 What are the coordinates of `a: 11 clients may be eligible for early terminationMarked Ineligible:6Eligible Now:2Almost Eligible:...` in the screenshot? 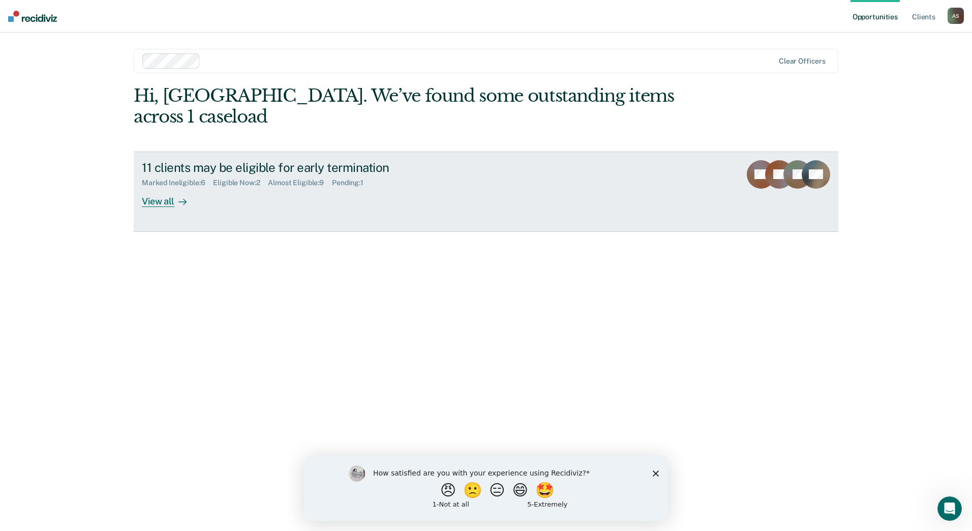 It's located at (486, 192).